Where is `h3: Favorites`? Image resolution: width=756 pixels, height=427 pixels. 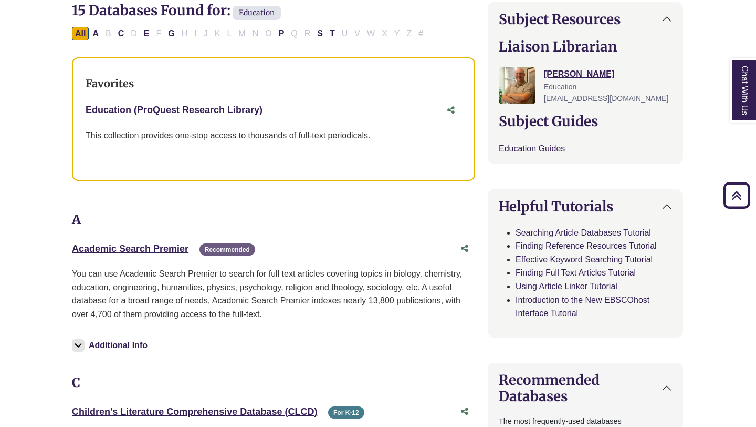
h3: Favorites is located at coordinates (274, 84).